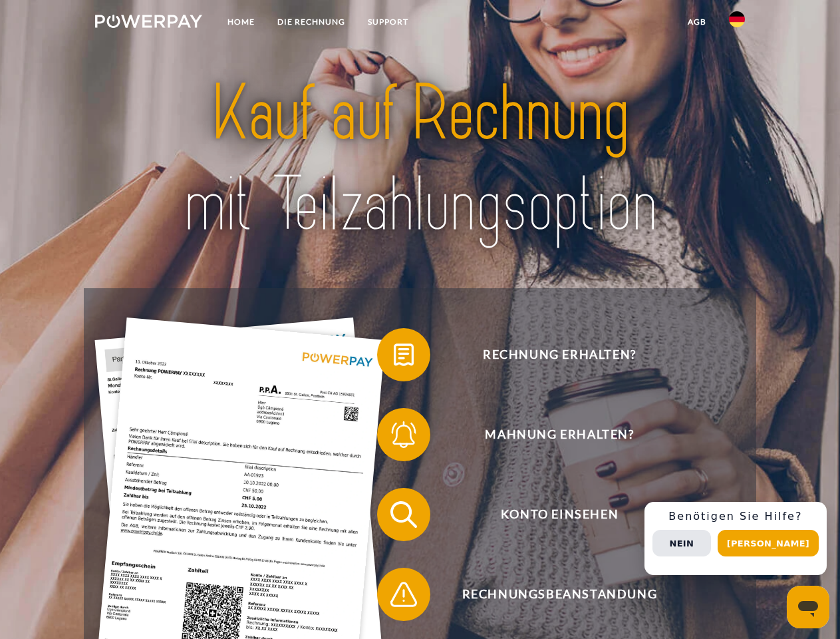 Image resolution: width=840 pixels, height=639 pixels. Describe the element at coordinates (736, 516) in the screenshot. I see `h3: Benötigen Sie Hilfe?` at that location.